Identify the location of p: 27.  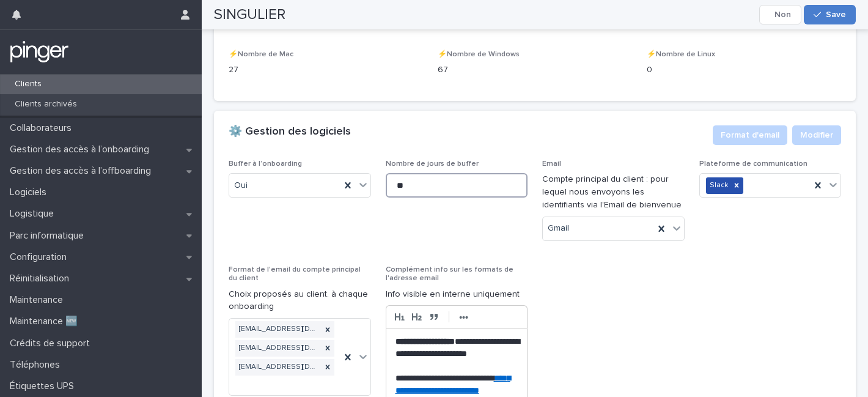
(326, 70).